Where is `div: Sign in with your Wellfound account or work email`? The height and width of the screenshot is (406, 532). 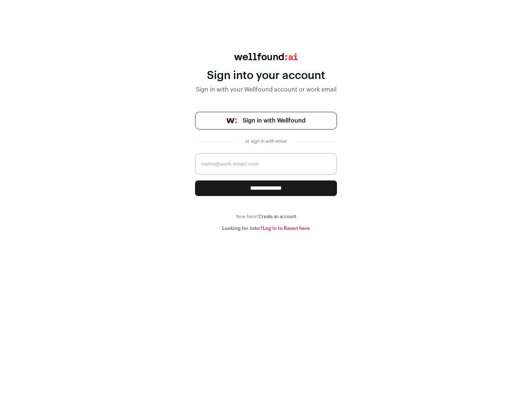
div: Sign in with your Wellfound account or work email is located at coordinates (266, 90).